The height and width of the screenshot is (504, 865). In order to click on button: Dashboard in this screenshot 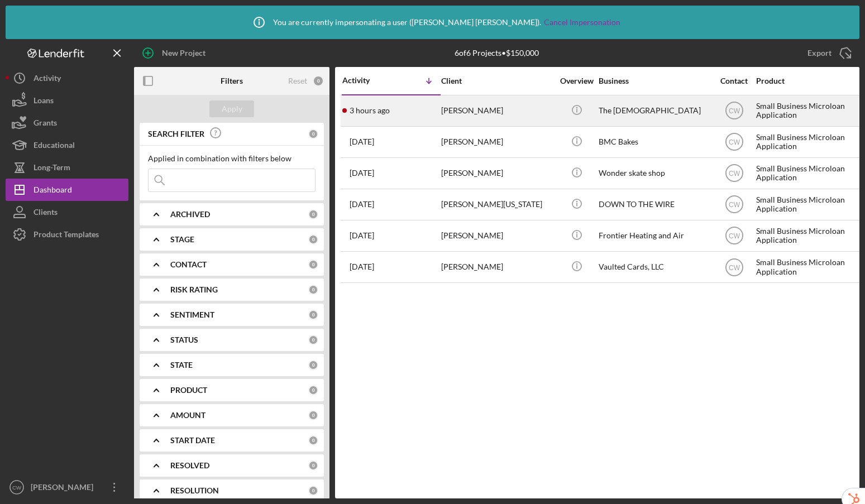, I will do `click(67, 190)`.